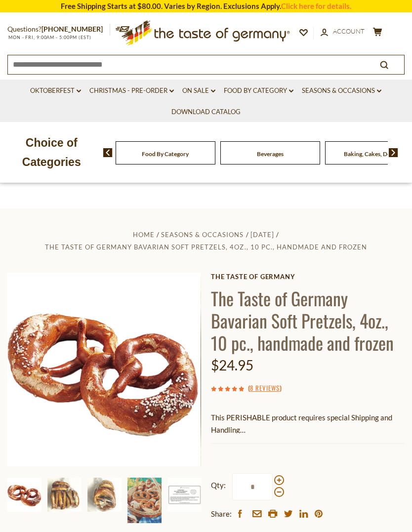 This screenshot has width=412, height=532. What do you see at coordinates (316, 6) in the screenshot?
I see `a: Click here for details.` at bounding box center [316, 6].